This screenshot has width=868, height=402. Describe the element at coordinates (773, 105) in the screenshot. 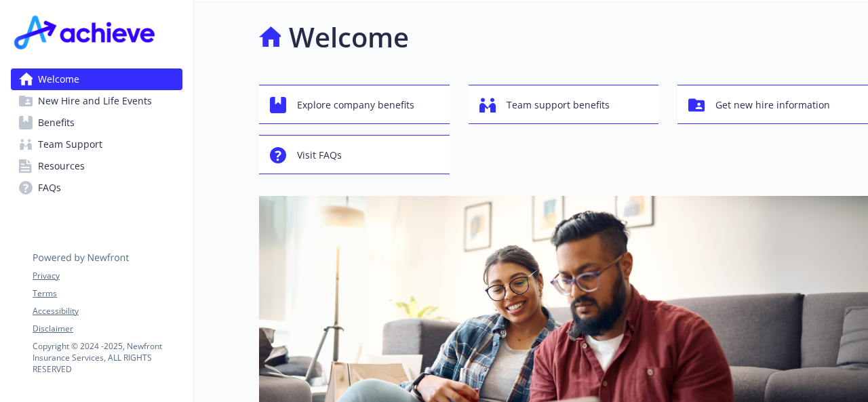

I see `span: Get new hire information` at that location.